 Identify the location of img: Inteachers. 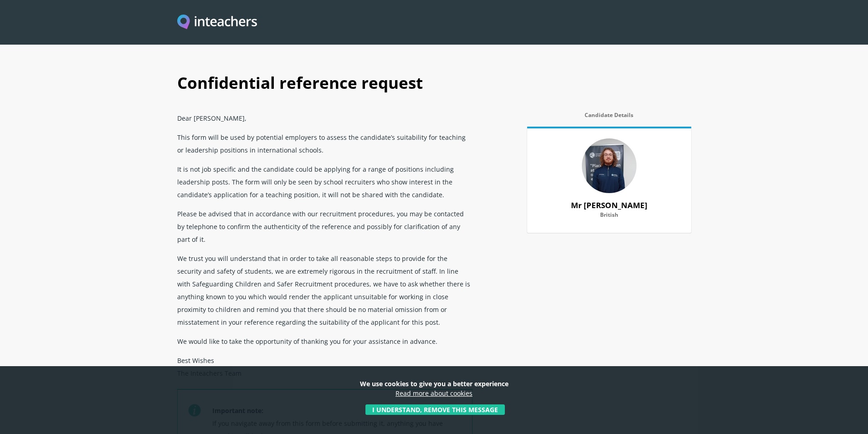
(218, 23).